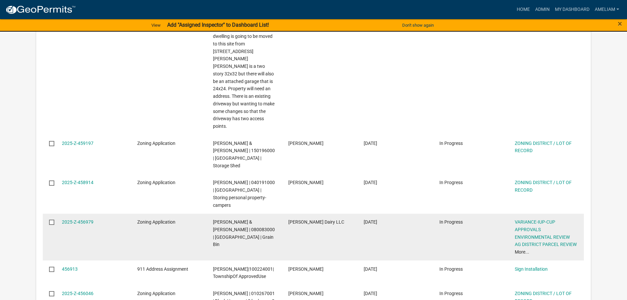  What do you see at coordinates (316, 222) in the screenshot?
I see `span: Moldenhauer Dairy LLC` at bounding box center [316, 222].